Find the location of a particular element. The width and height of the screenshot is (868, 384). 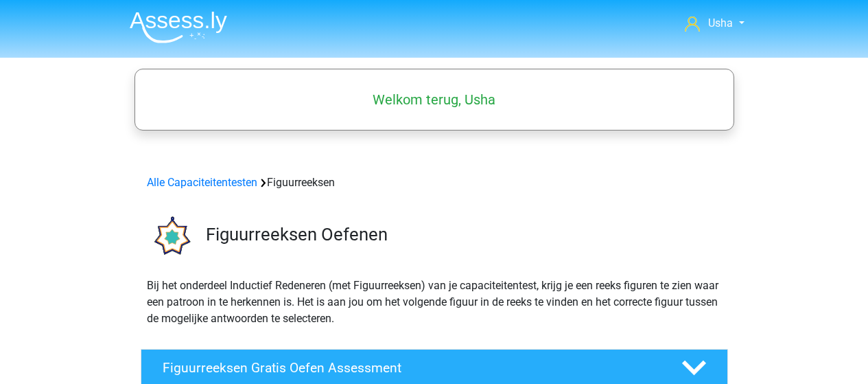

a: Alle Capaciteitentesten is located at coordinates (202, 182).